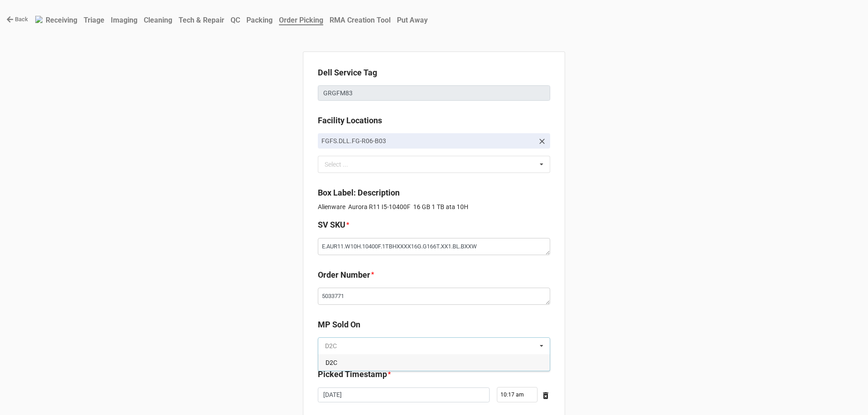  Describe the element at coordinates (350, 121) in the screenshot. I see `label: Facility Locations` at that location.